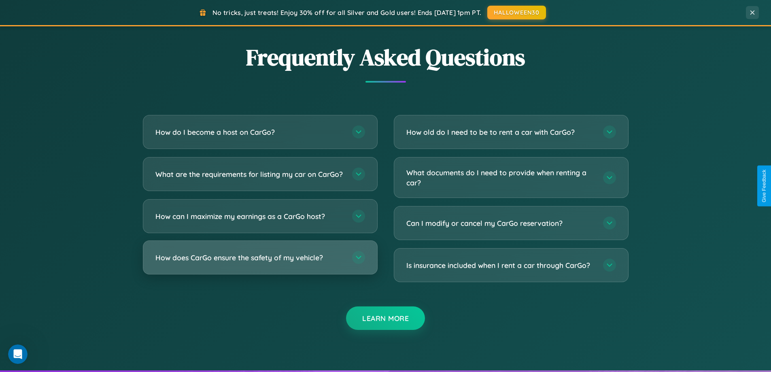 Image resolution: width=771 pixels, height=372 pixels. Describe the element at coordinates (516, 13) in the screenshot. I see `button: HALLOWEEN30` at that location.